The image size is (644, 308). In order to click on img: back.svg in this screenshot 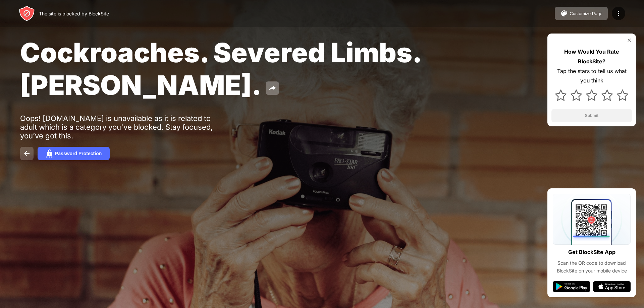, I will do `click(27, 154)`.